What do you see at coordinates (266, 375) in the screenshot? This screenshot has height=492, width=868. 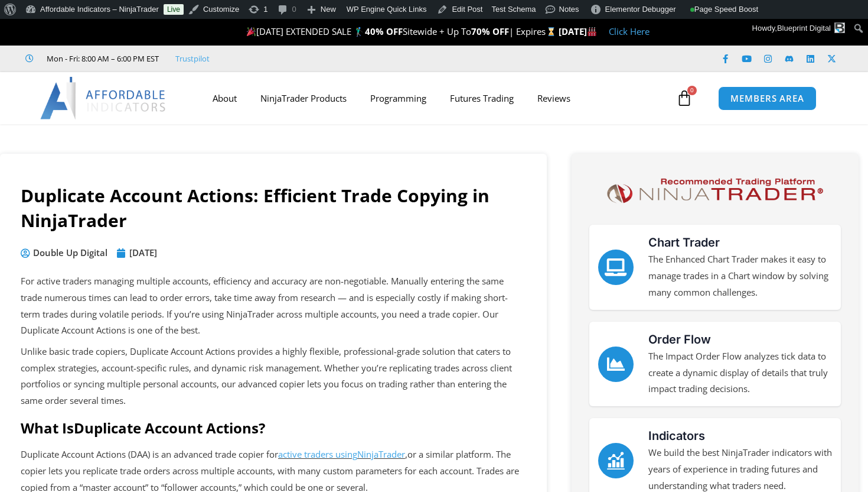 I see `span: Unlike basic trade copiers, Duplicate Account Actions provides a highly flexible, professional-gr...` at bounding box center [266, 375].